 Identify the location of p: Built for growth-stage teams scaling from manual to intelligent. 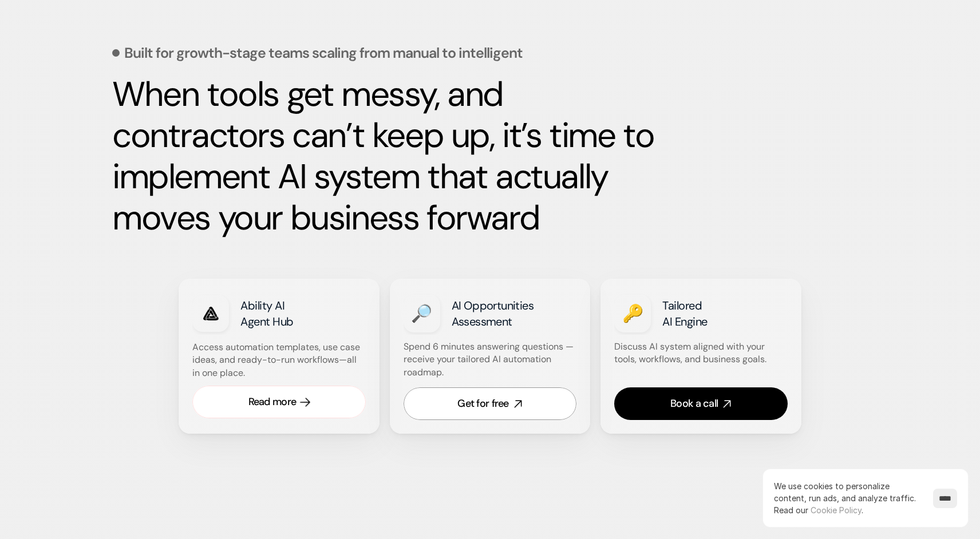
(324, 53).